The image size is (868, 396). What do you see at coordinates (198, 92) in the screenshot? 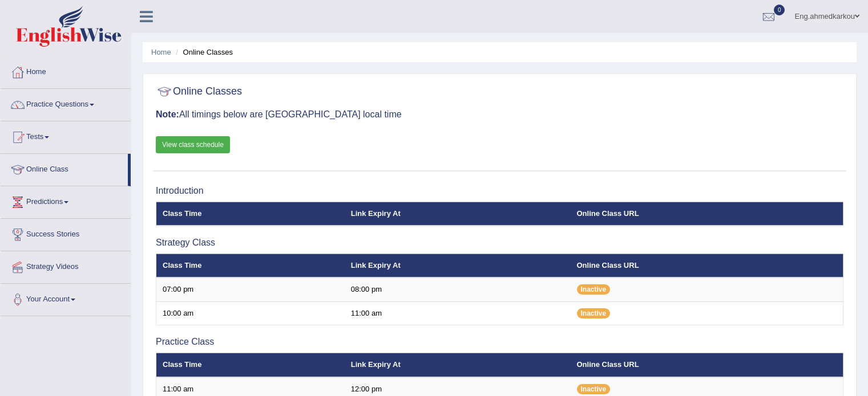
I see `h2: Online Classes` at bounding box center [198, 92].